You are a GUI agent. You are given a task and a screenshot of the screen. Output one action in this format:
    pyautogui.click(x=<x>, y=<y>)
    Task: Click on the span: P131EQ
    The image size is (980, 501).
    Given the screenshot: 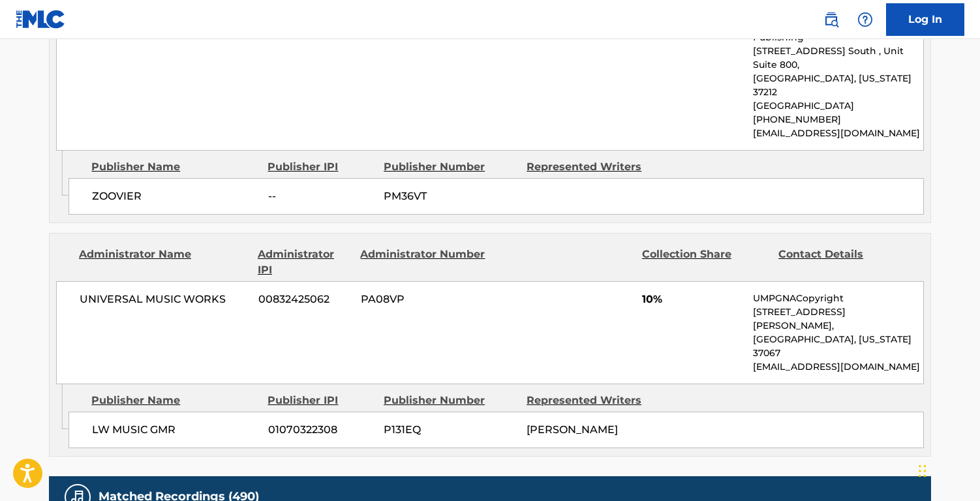 What is the action you would take?
    pyautogui.click(x=450, y=430)
    